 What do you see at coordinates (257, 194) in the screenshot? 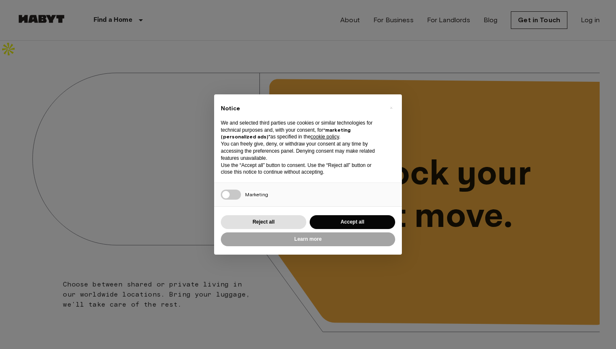
I see `span: Marketing` at bounding box center [257, 194].